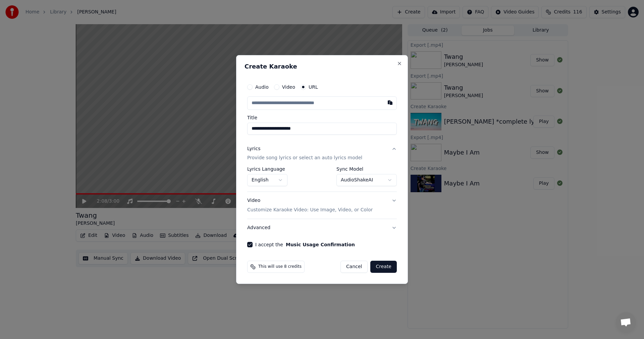 The image size is (644, 339). Describe the element at coordinates (322, 117) in the screenshot. I see `label: Title` at that location.